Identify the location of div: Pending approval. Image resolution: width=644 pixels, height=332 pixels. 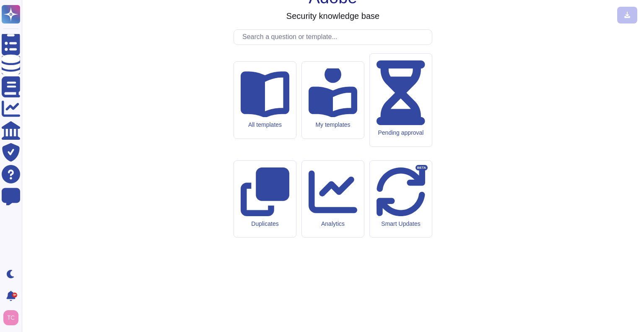
(401, 133).